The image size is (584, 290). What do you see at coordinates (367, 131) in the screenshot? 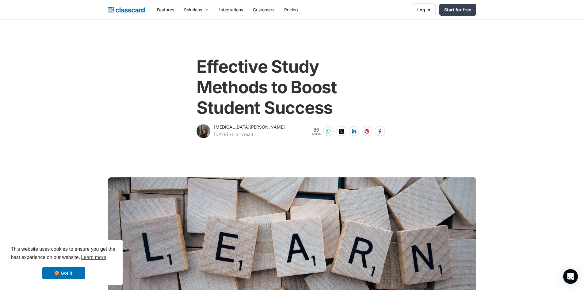
I see `img: pinterest-white sharing button` at bounding box center [367, 131].